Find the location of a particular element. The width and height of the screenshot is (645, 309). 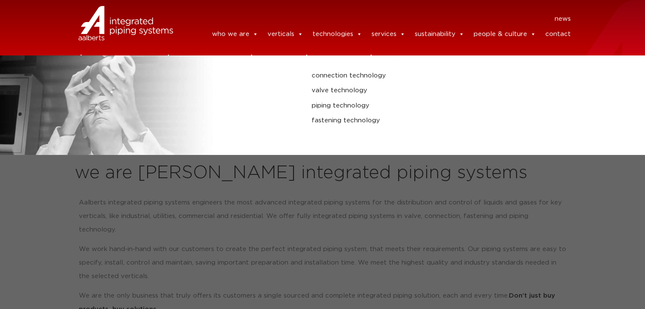

nav: Menu is located at coordinates (378, 19).